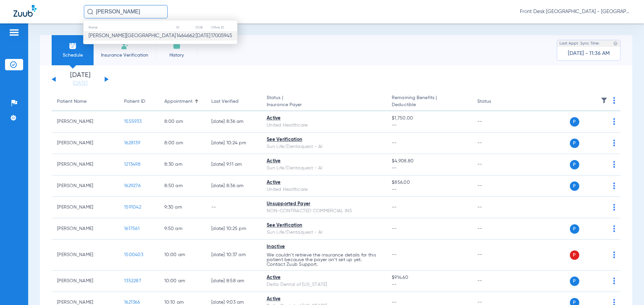 Image resolution: width=644 pixels, height=305 pixels. Describe the element at coordinates (323, 247) in the screenshot. I see `div: Inactive` at that location.